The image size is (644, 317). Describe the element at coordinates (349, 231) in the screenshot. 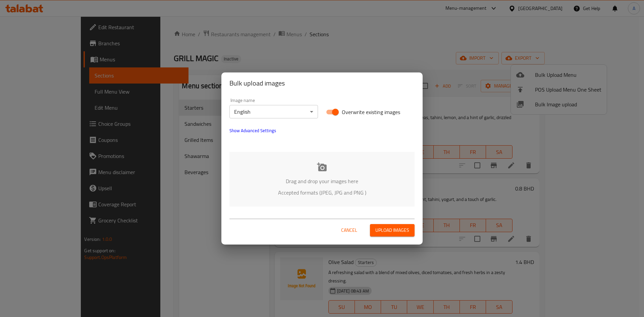

I see `span: Cancel` at that location.